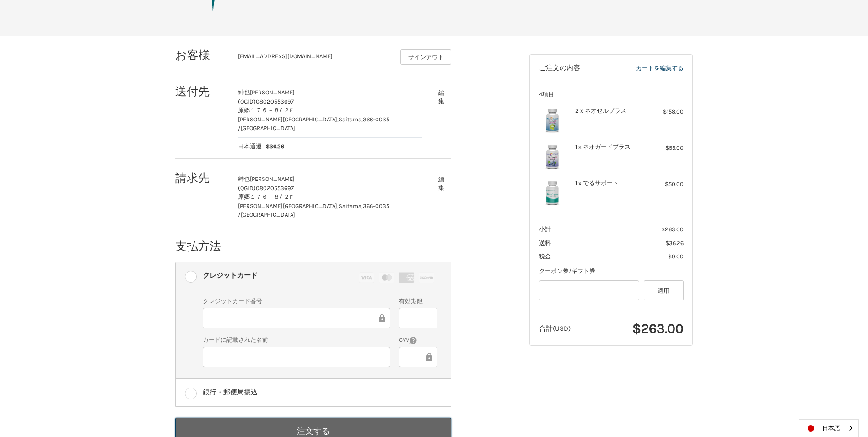 This screenshot has height=437, width=868. Describe the element at coordinates (612, 271) in the screenshot. I see `div: クーポン券/ギフト券` at that location.